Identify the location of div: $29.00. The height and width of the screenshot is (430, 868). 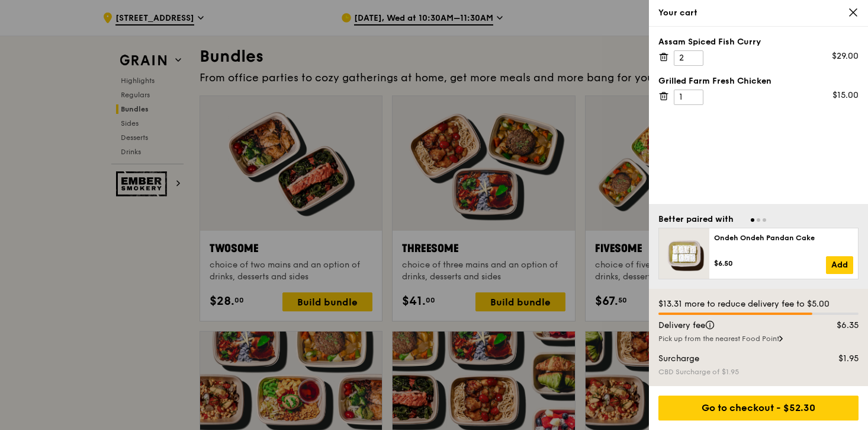
(845, 56).